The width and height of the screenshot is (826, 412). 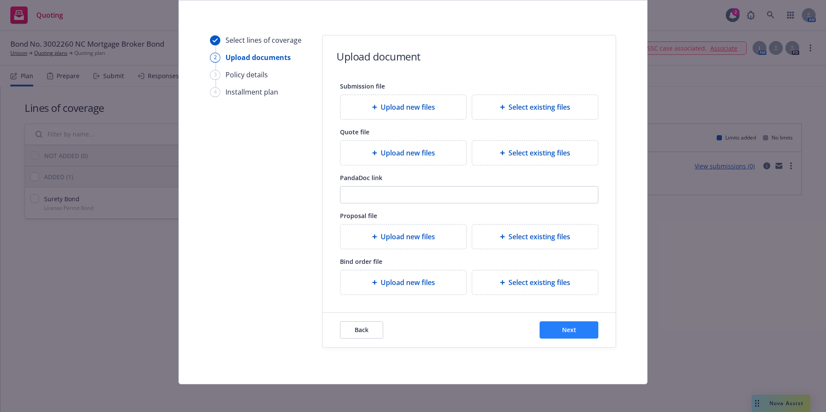 I want to click on h1: Upload document, so click(x=379, y=56).